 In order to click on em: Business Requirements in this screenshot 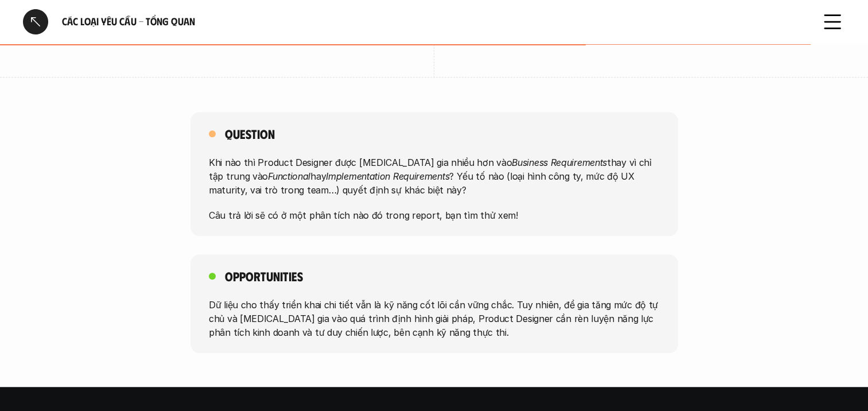, I will do `click(560, 162)`.